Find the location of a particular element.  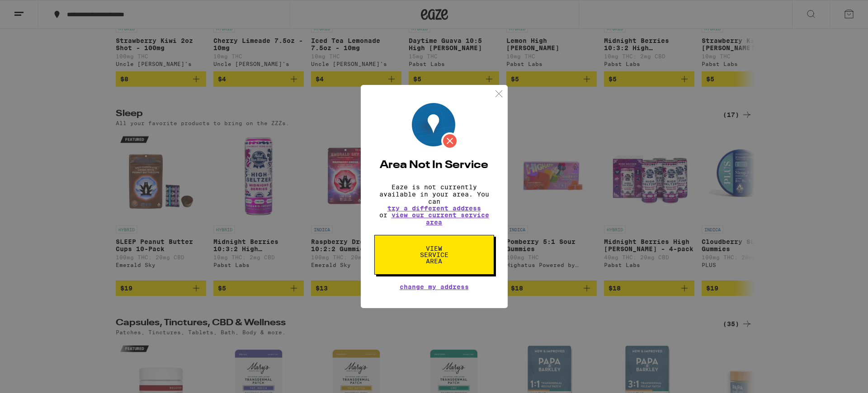

span: try a different address is located at coordinates (434, 208).